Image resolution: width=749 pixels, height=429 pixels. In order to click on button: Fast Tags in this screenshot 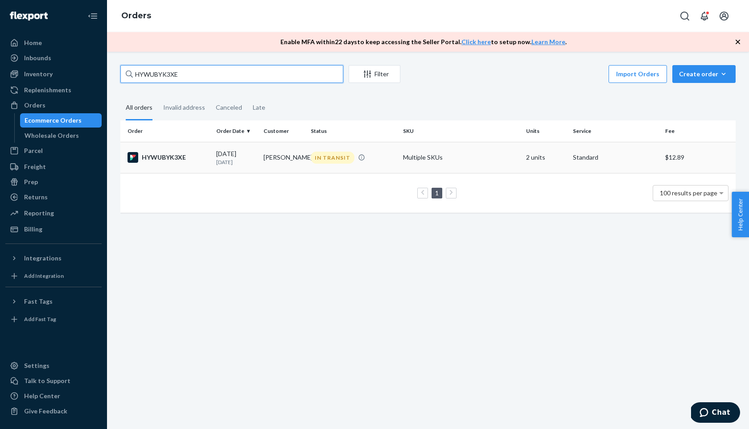, I will do `click(53, 301)`.